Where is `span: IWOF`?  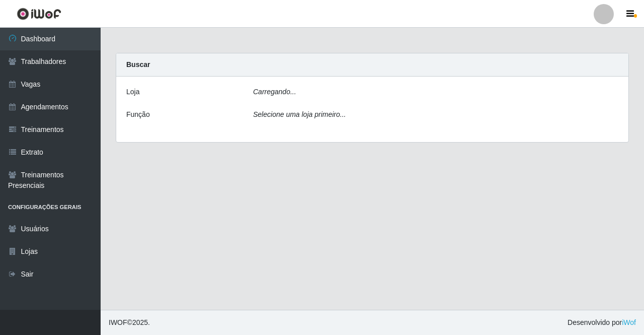 span: IWOF is located at coordinates (118, 322).